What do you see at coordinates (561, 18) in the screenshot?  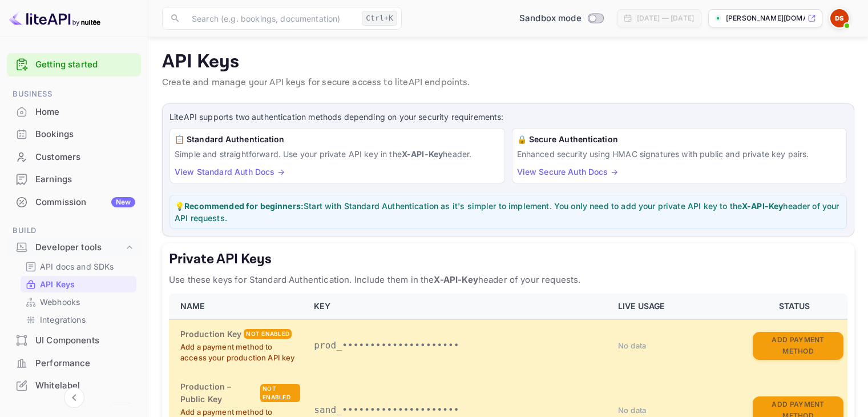 I see `div: Switch to Production mode` at bounding box center [561, 18].